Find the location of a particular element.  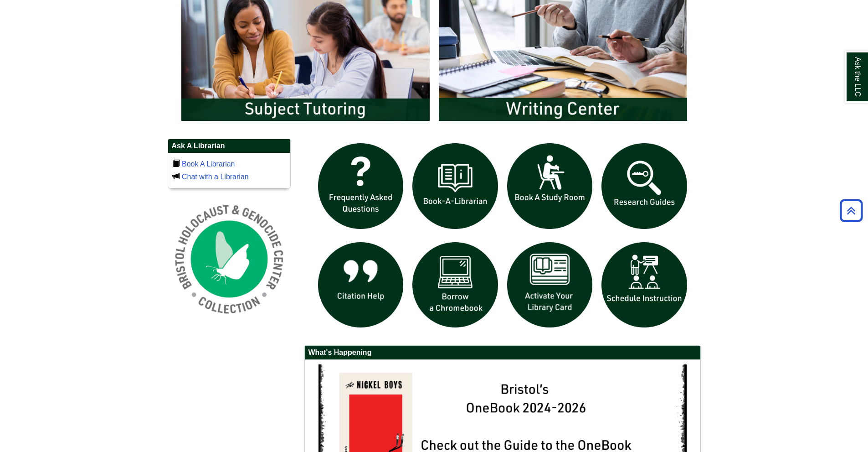

h2: Ask A Librarian is located at coordinates (229, 146).